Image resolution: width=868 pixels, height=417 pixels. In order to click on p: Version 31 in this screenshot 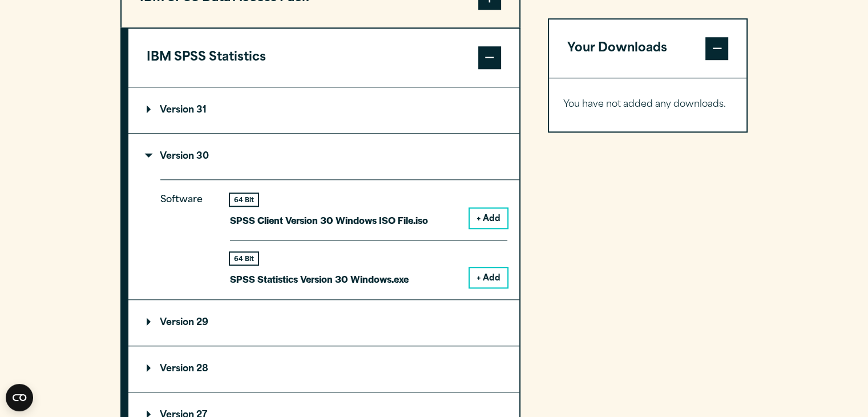, I will do `click(177, 110)`.